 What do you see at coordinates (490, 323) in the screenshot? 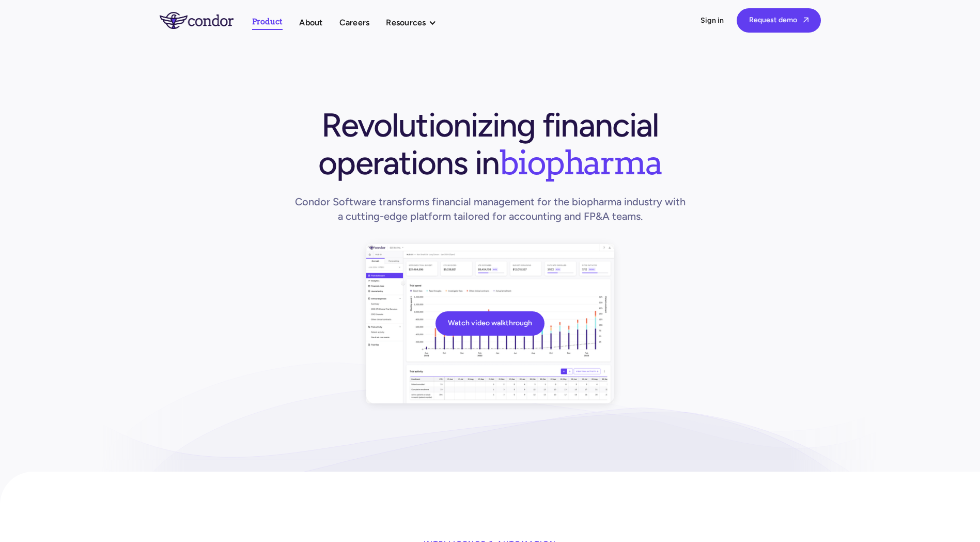
I see `a: Watch video walkthrough` at bounding box center [490, 323].